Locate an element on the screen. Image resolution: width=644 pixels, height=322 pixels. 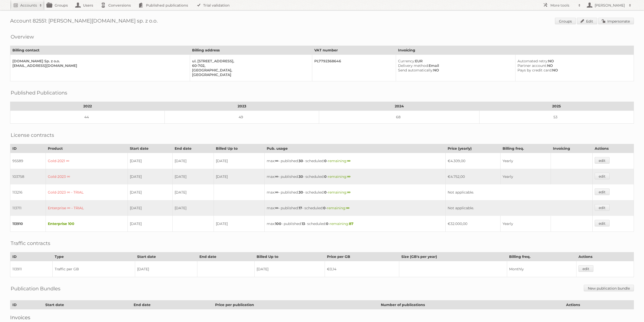
td: 113711 is located at coordinates (28, 208).